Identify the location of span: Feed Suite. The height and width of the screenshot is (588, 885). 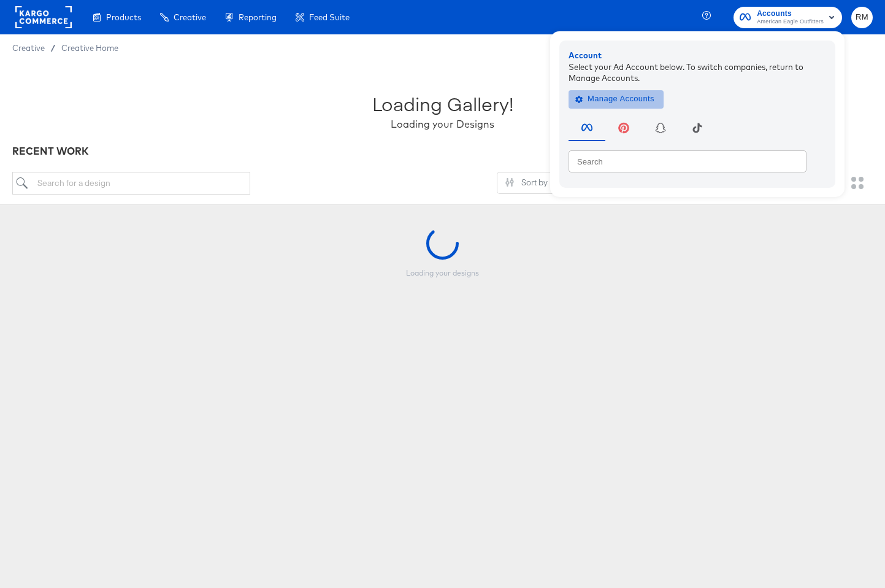
(330, 17).